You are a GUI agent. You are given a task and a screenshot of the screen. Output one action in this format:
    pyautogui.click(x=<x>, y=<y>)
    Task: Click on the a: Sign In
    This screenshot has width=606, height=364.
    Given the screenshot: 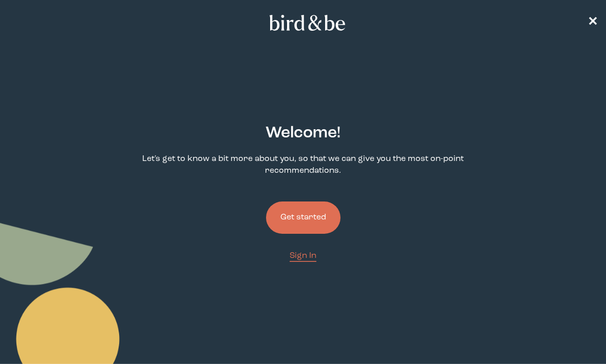 What is the action you would take?
    pyautogui.click(x=303, y=256)
    